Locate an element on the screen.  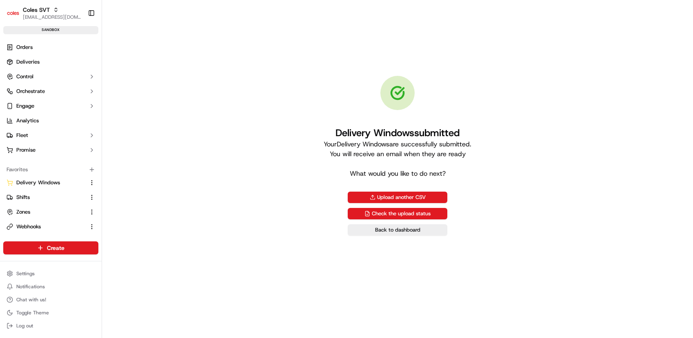
span: Control is located at coordinates (25, 77).